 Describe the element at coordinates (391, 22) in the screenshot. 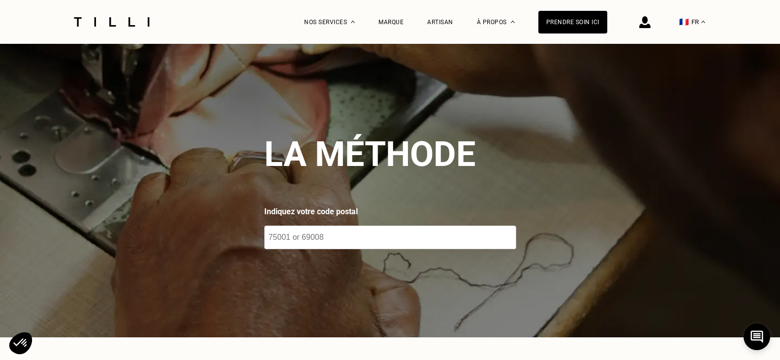

I see `a: Marque` at that location.